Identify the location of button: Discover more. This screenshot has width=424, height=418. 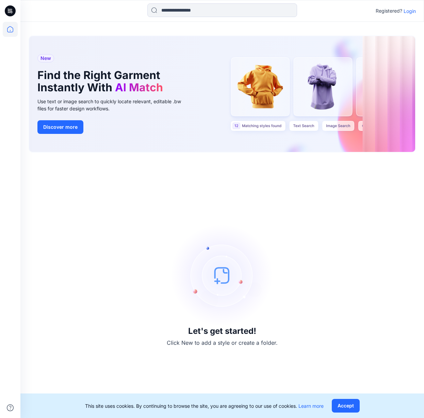
(60, 127).